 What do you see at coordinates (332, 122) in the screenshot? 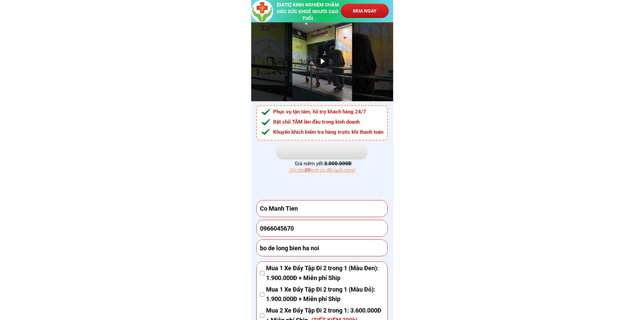
I see `h3: Phục vụ tận tâm, hỗ trợ khách hàng 24/7 Đặt chữ TÂM lên đầu trong kinh doanh Khuyến khích kiểm tr...` at bounding box center [332, 122].